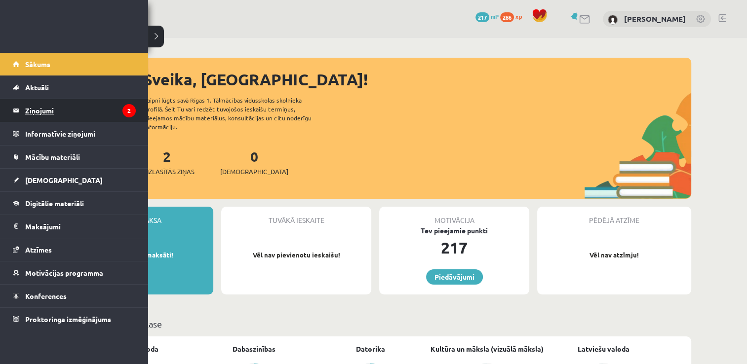 This screenshot has width=747, height=364. What do you see at coordinates (370, 349) in the screenshot?
I see `a: Datorika` at bounding box center [370, 349].